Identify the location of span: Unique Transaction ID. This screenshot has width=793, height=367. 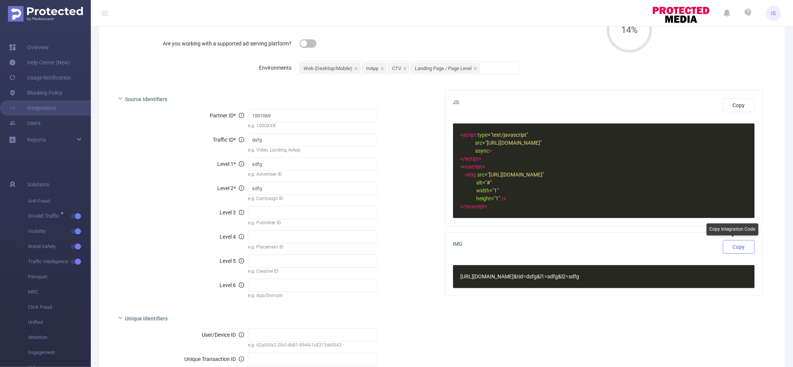
(214, 359).